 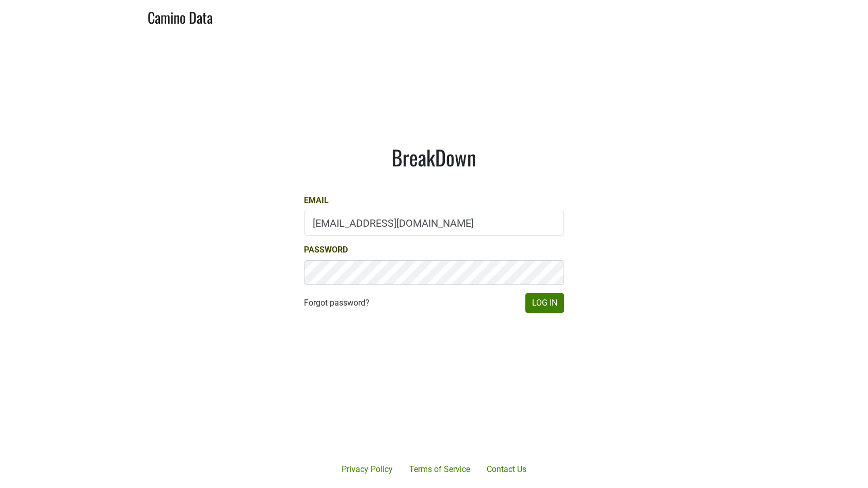 What do you see at coordinates (440, 470) in the screenshot?
I see `a: Terms of Service` at bounding box center [440, 470].